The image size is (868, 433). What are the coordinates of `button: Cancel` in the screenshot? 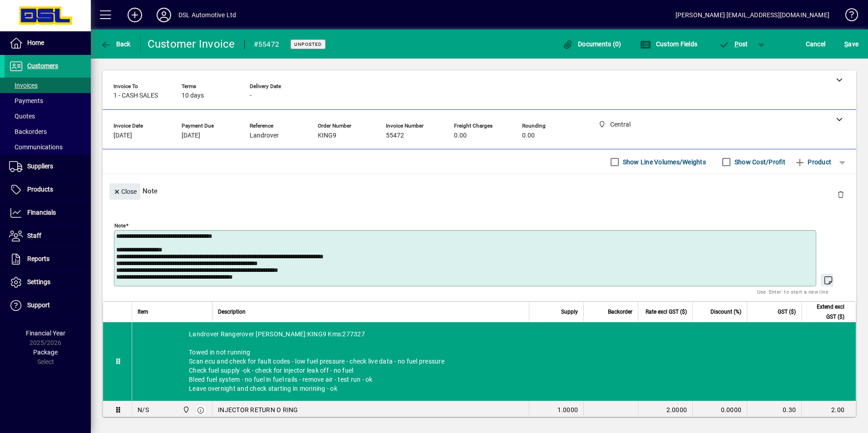 It's located at (816, 44).